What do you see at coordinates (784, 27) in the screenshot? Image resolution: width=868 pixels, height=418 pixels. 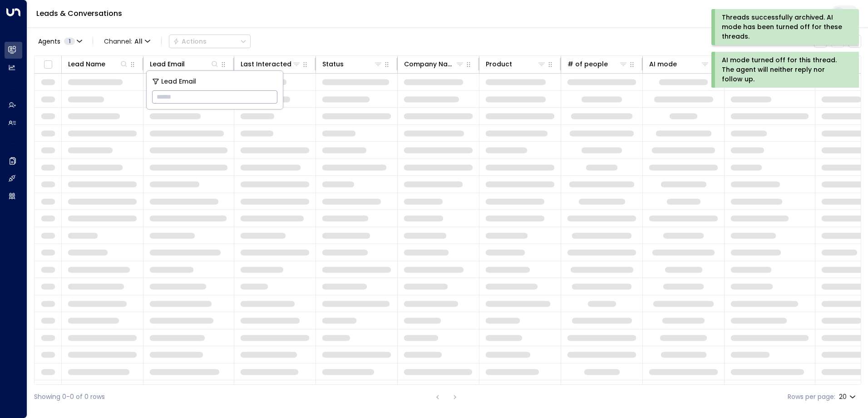 I see `div: Threads successfully archived. AI mode has been turned off for these threads.` at bounding box center [784, 27].